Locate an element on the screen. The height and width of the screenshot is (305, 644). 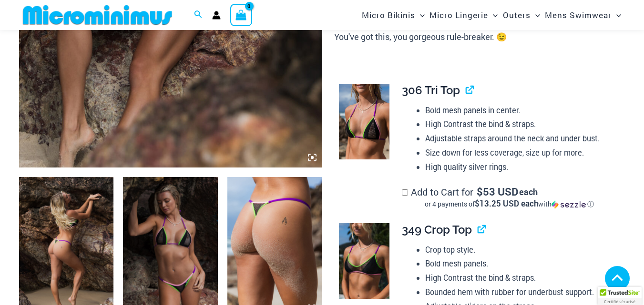
img: Reckless Neon Crush Black Neon 306 Tri Top is located at coordinates (364, 122).